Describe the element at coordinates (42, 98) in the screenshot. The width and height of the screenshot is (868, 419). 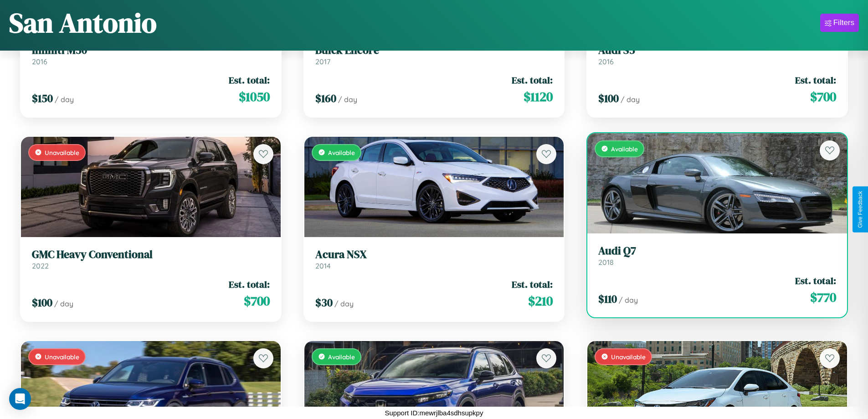
I see `span: $ 150` at that location.